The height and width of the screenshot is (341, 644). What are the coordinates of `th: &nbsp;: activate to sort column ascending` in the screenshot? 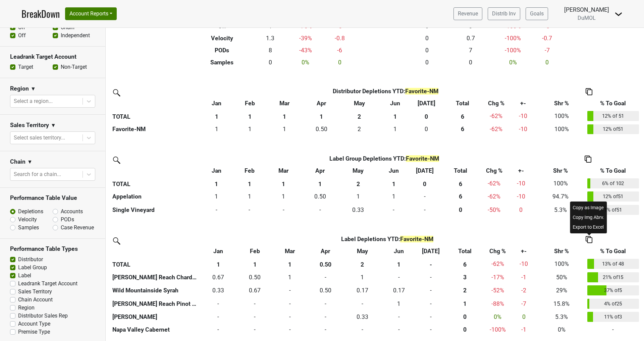 It's located at (155, 103).